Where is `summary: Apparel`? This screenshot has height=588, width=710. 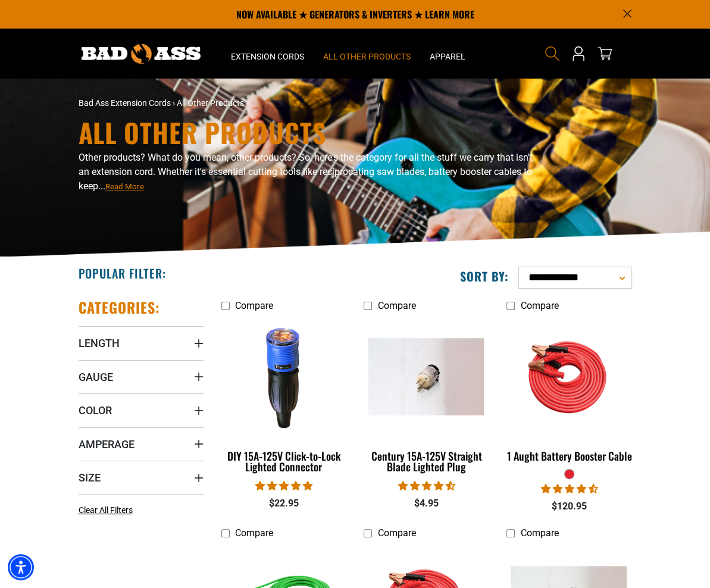 summary: Apparel is located at coordinates (448, 54).